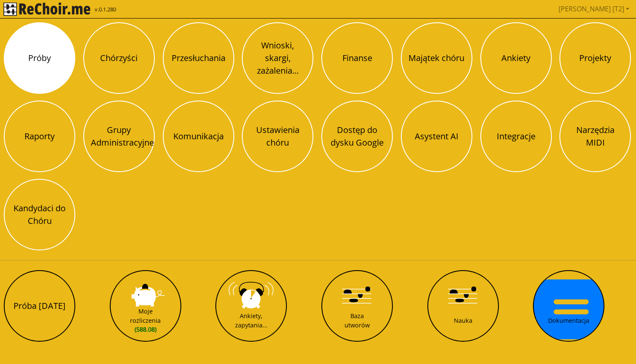 This screenshot has height=364, width=636. What do you see at coordinates (251, 306) in the screenshot?
I see `button: Ankiety, zapytania...` at bounding box center [251, 306].